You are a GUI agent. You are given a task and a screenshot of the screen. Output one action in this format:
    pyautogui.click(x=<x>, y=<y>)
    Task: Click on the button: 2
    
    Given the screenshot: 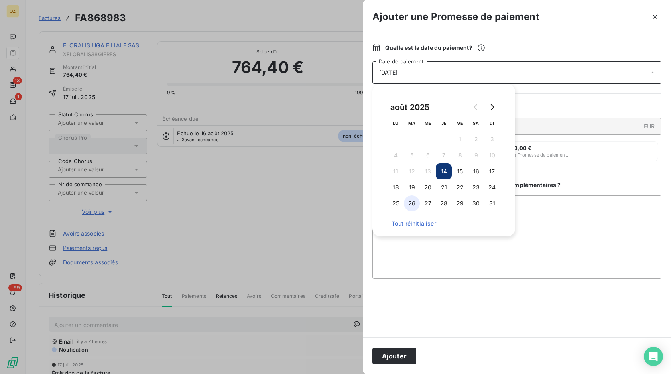 What is the action you would take?
    pyautogui.click(x=476, y=139)
    